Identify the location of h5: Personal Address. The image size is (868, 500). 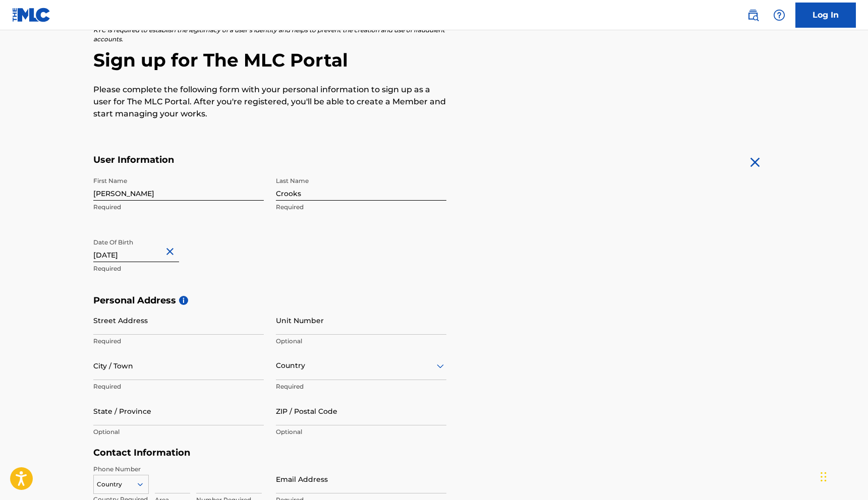
(434, 300).